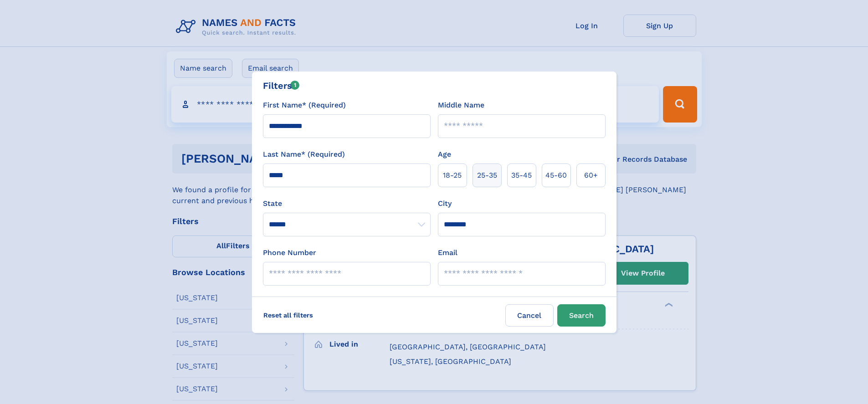 The image size is (868, 404). What do you see at coordinates (556, 175) in the screenshot?
I see `span: 45‑60` at bounding box center [556, 175].